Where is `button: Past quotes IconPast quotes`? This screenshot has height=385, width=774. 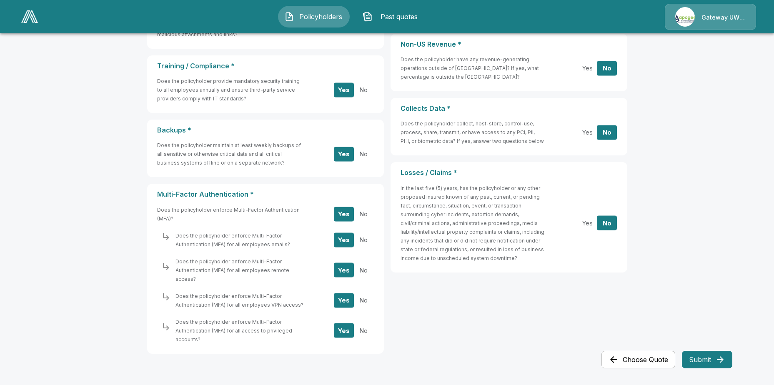
button: Past quotes IconPast quotes is located at coordinates (392, 17).